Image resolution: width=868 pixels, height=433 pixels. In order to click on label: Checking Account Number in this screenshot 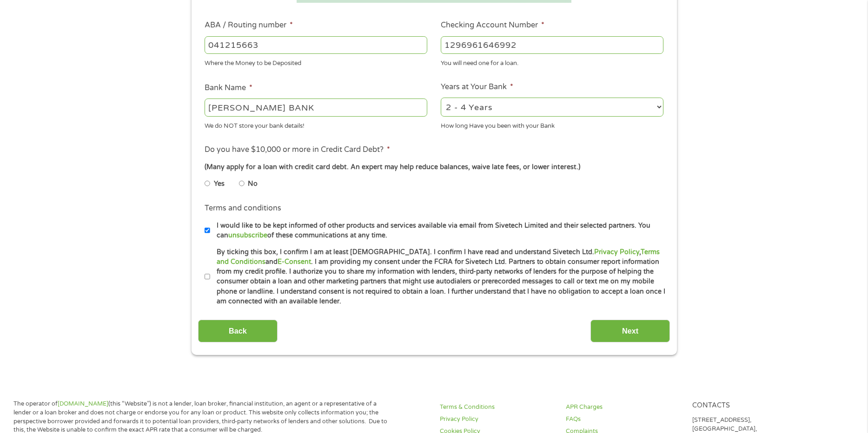, I will do `click(493, 26)`.